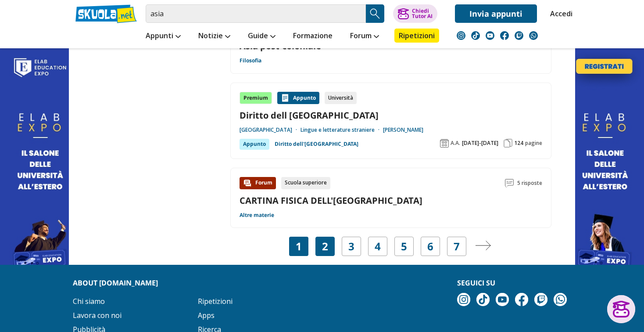 This screenshot has width=644, height=332. What do you see at coordinates (285, 98) in the screenshot?
I see `img: Appunti contenuto` at bounding box center [285, 98].